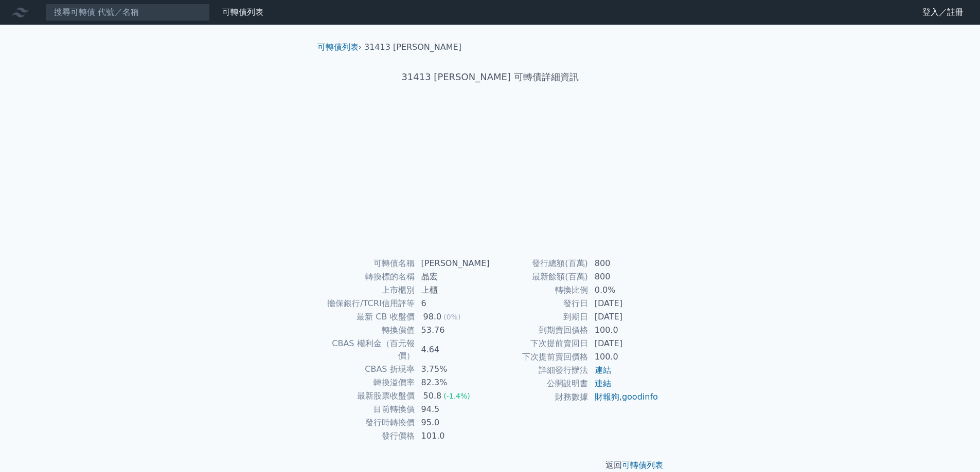 Image resolution: width=980 pixels, height=472 pixels. What do you see at coordinates (640, 396) in the screenshot?
I see `a: goodinfo` at bounding box center [640, 396].